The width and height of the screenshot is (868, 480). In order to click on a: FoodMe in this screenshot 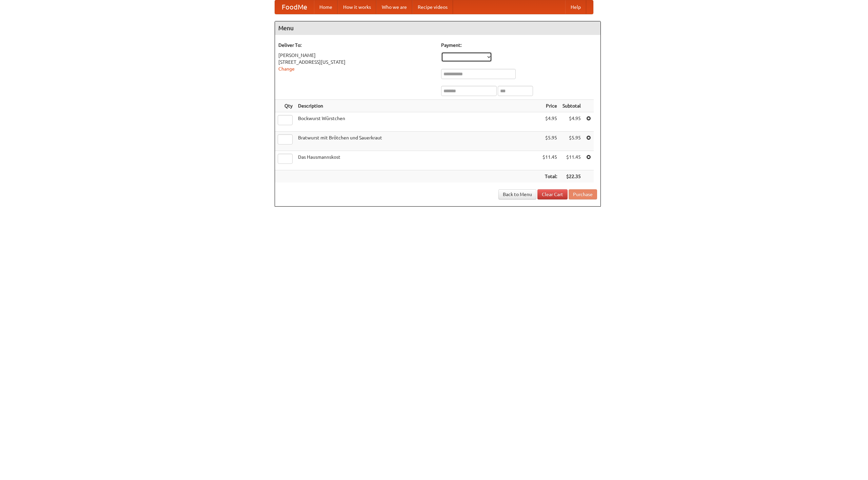, I will do `click(294, 7)`.